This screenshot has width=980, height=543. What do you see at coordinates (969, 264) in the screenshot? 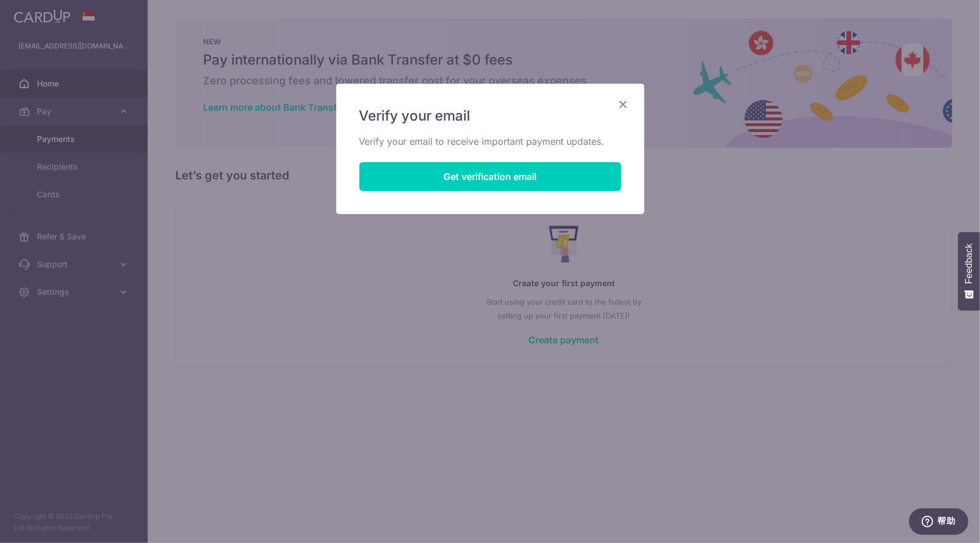
I see `span: Feedback` at bounding box center [969, 264].